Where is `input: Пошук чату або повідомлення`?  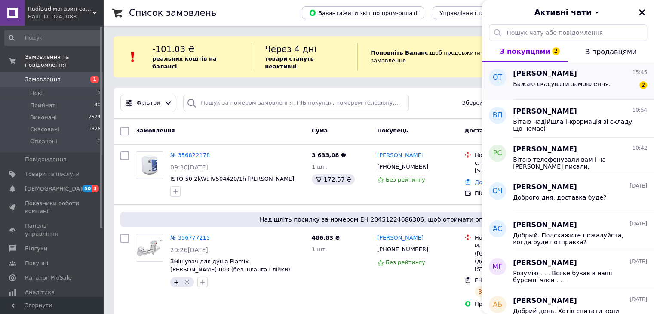
input: Пошук чату або повідомлення is located at coordinates (568, 33).